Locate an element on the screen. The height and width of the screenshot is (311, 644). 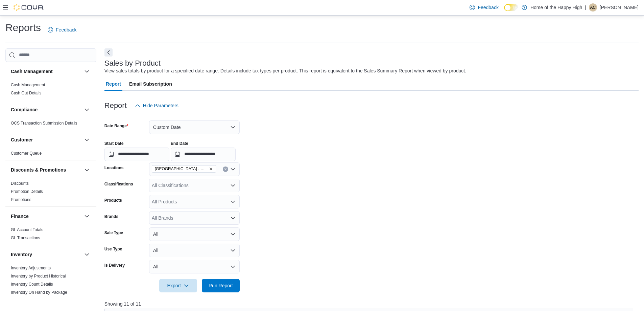
button: Remove Slave Lake - Cornerstone - Fire & Flower from selection in this group is located at coordinates (211, 169).